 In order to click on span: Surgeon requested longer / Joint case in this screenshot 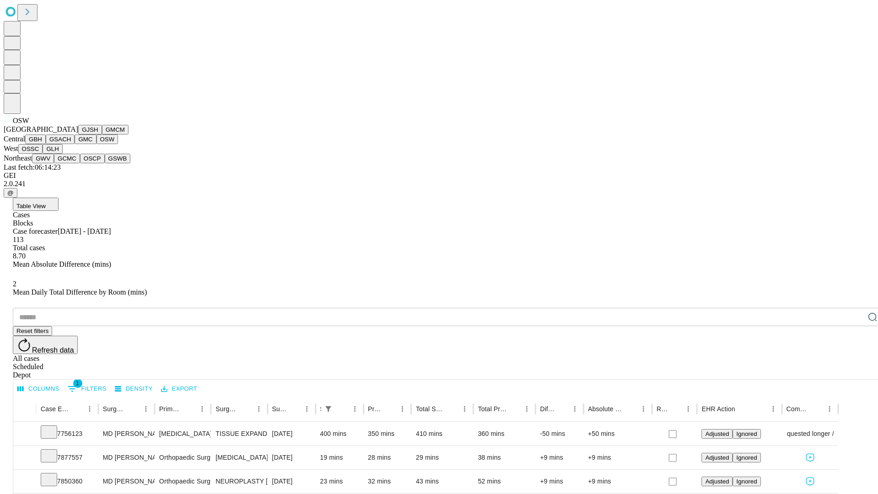, I will do `click(809, 433)`.